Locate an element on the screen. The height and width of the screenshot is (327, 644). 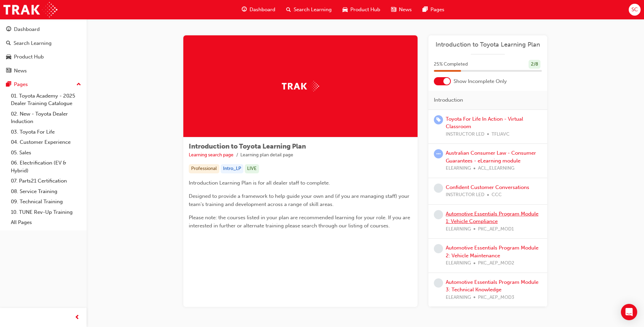
span: learningRecordVerb_ENROLL-icon is located at coordinates (438, 120).